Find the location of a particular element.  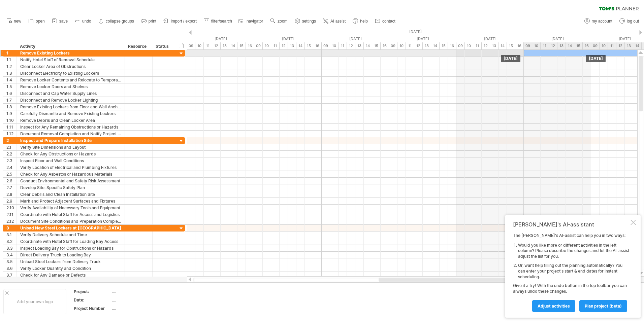

a: help is located at coordinates (361, 21).